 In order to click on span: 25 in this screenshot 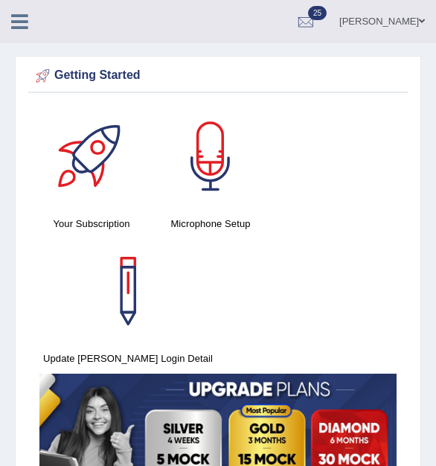, I will do `click(317, 13)`.